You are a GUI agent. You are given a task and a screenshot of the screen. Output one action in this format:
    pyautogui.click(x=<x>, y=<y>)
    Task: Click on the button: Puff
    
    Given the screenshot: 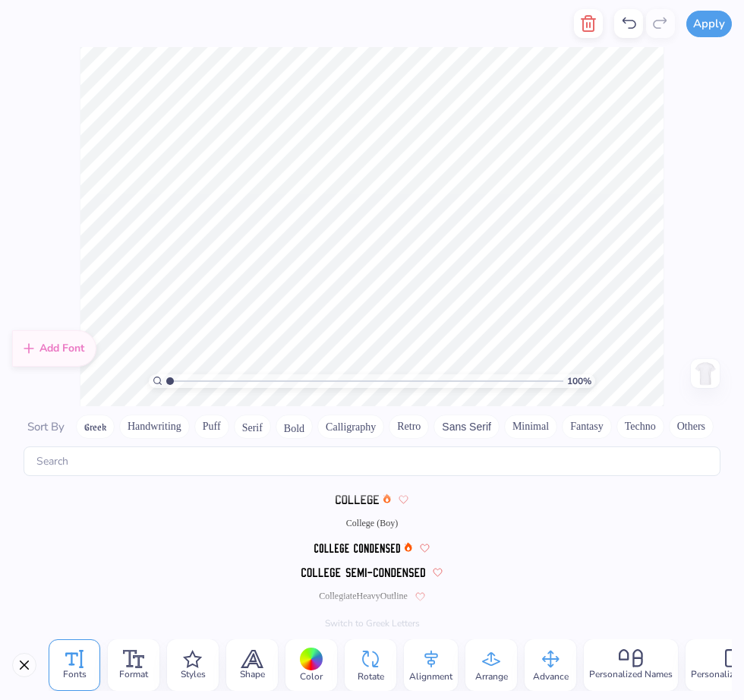 What is the action you would take?
    pyautogui.click(x=212, y=427)
    